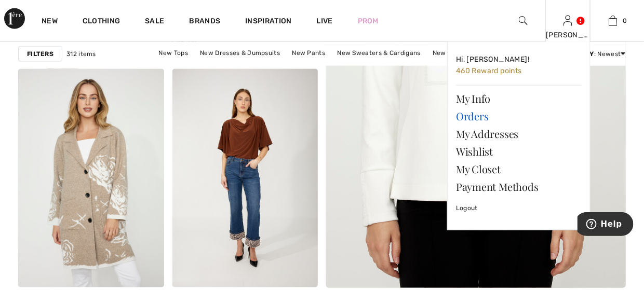 The image size is (644, 290). What do you see at coordinates (174, 53) in the screenshot?
I see `a: New Tops` at bounding box center [174, 53].